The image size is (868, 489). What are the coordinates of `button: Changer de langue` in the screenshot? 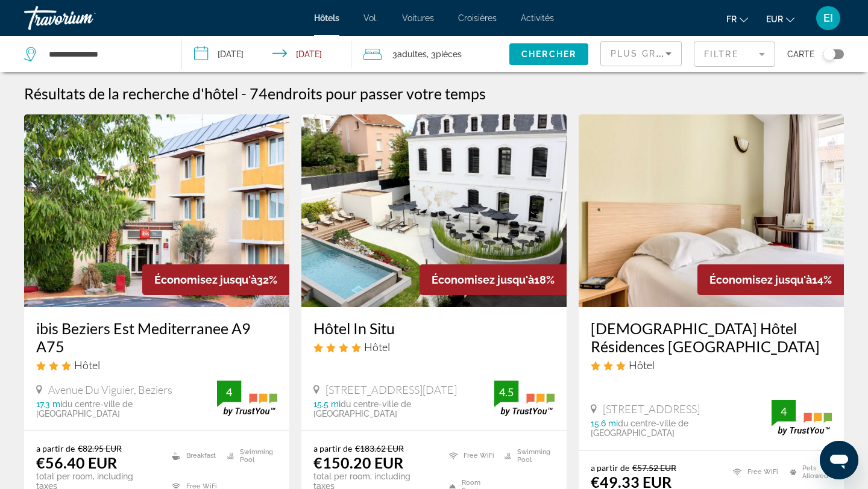 It's located at (737, 19).